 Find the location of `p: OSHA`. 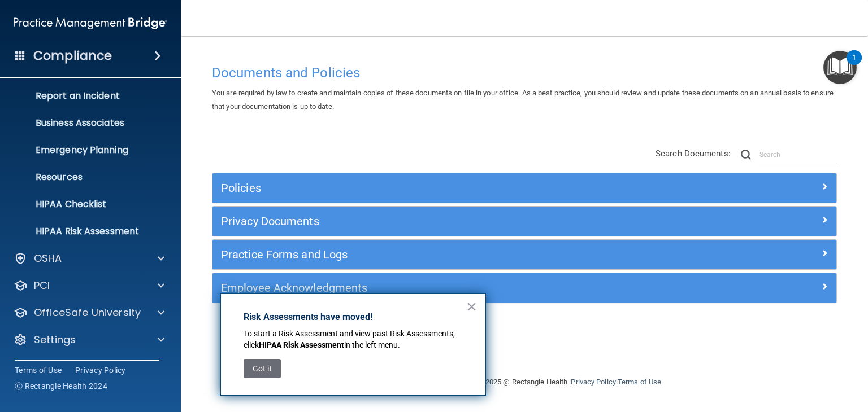

p: OSHA is located at coordinates (48, 259).